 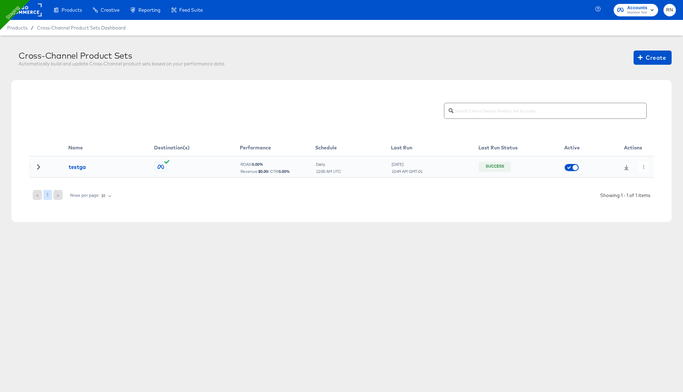 I want to click on div: 12:00 AM UTC, so click(x=328, y=171).